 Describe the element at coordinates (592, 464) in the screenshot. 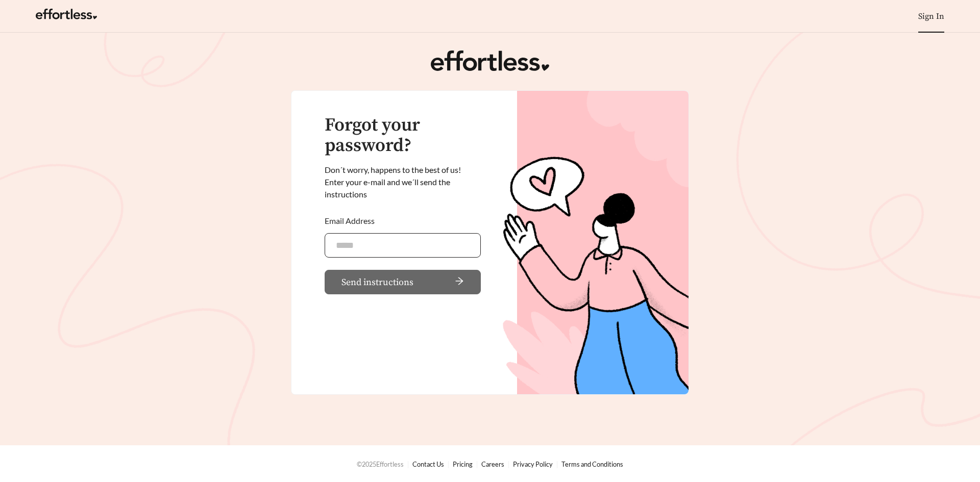

I see `a: Terms and Conditions` at that location.